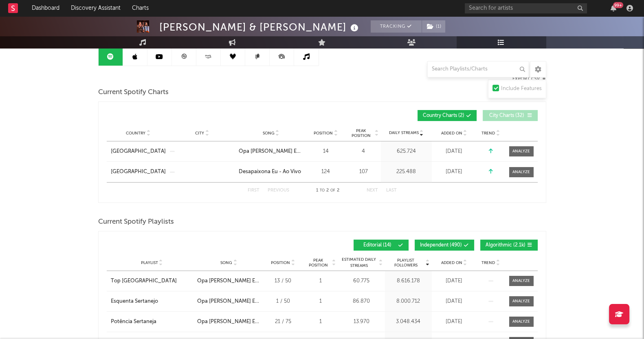  What do you see at coordinates (613, 8) in the screenshot?
I see `button: 99+` at bounding box center [613, 8].